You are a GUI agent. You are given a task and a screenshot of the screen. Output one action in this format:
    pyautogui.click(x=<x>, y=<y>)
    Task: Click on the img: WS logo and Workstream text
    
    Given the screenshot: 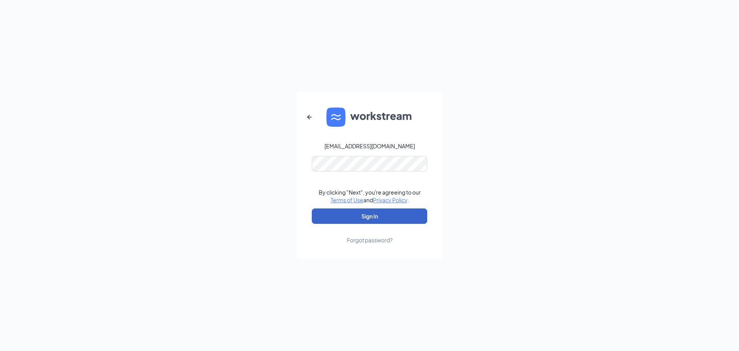 What is the action you would take?
    pyautogui.click(x=369, y=117)
    